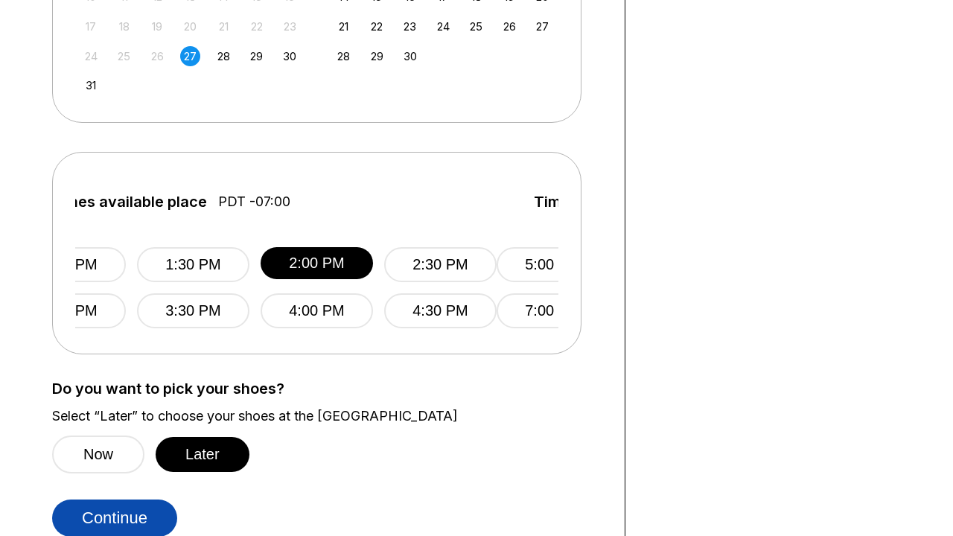  I want to click on div: Not available Sunday, August 24th, 2025, so click(91, 56).